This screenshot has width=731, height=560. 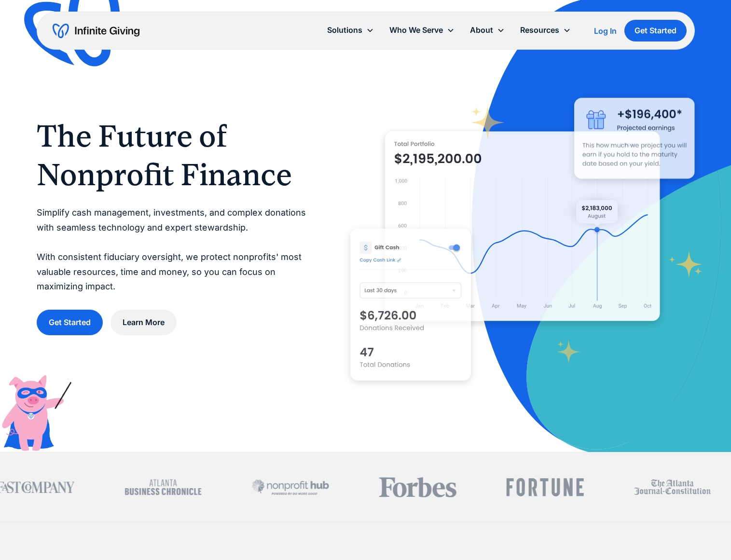 What do you see at coordinates (174, 250) in the screenshot?
I see `p: Simplify cash management, investments, and complex donations with seamless technology and expert ...` at bounding box center [174, 250].